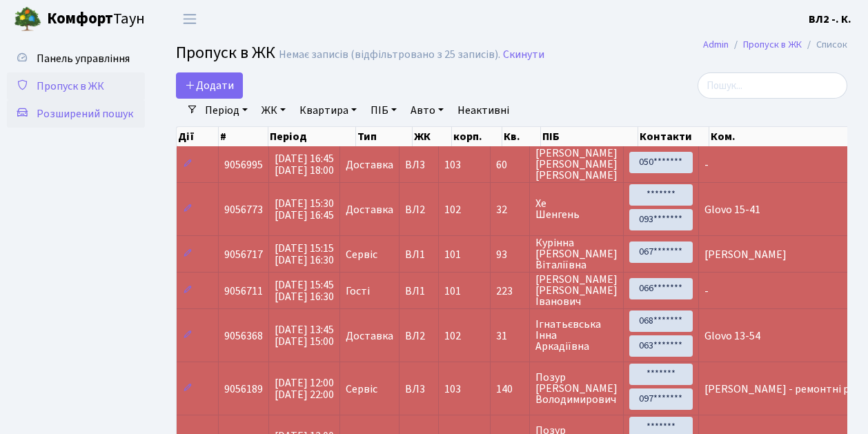 The width and height of the screenshot is (868, 434). I want to click on a: Скинути, so click(524, 55).